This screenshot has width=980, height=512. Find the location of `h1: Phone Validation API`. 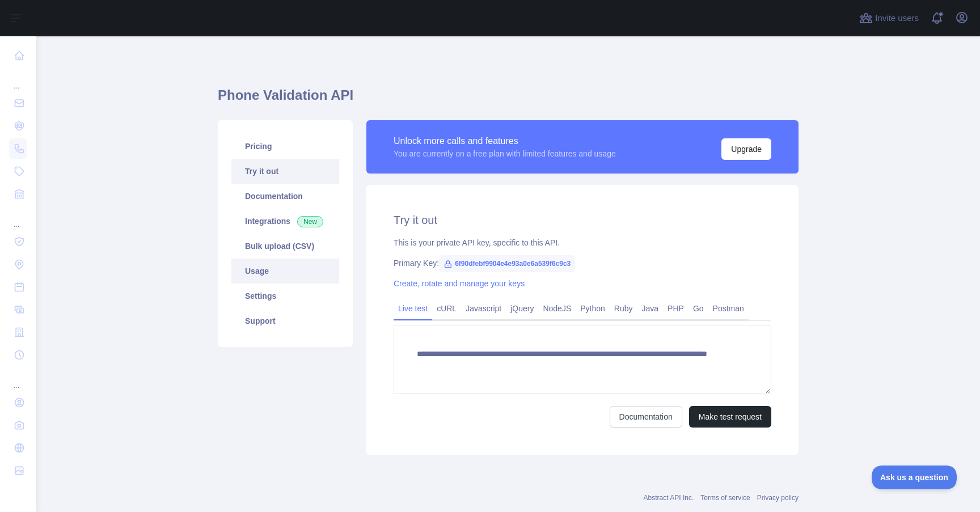

h1: Phone Validation API is located at coordinates (508, 100).